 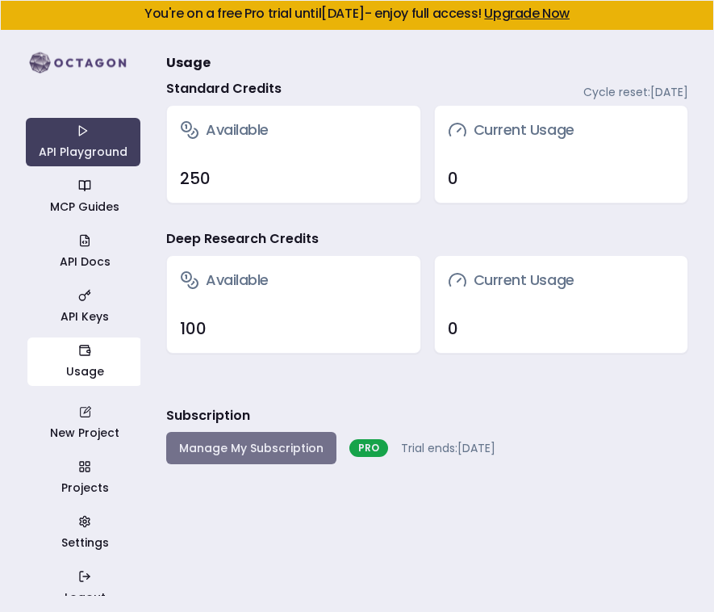 I want to click on h4: Deep Research Credits, so click(x=242, y=239).